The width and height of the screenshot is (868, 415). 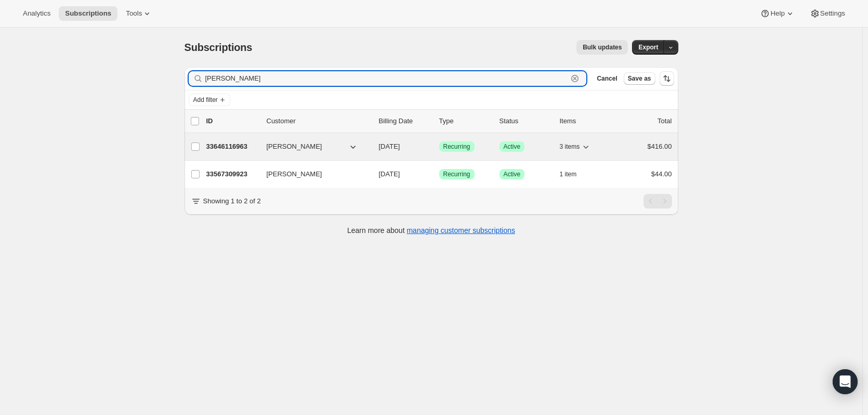 I want to click on button: Export, so click(x=648, y=47).